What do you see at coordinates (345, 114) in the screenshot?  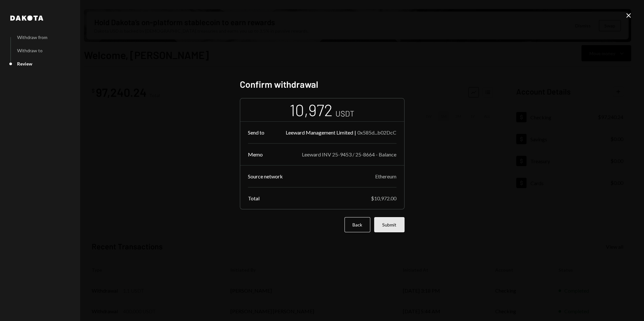 I see `div: USDT` at bounding box center [345, 114].